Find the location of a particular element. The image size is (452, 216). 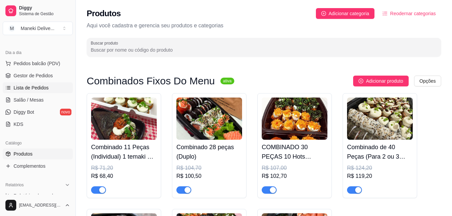

button: Reodernar categorias is located at coordinates (409, 14).